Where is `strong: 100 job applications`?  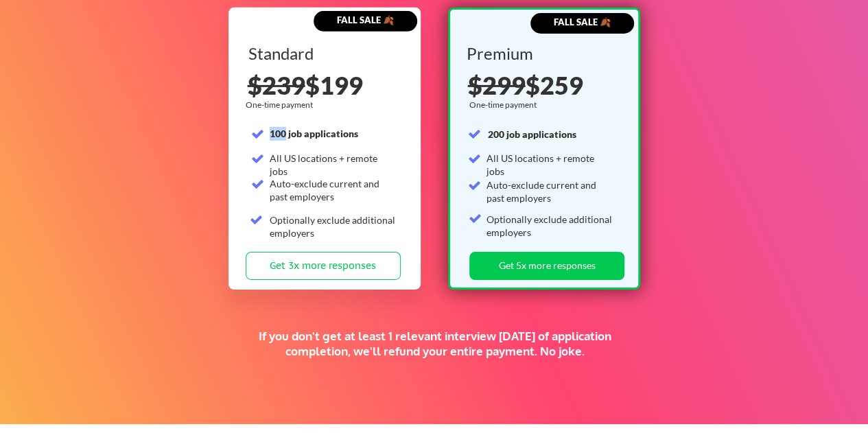 strong: 100 job applications is located at coordinates (314, 133).